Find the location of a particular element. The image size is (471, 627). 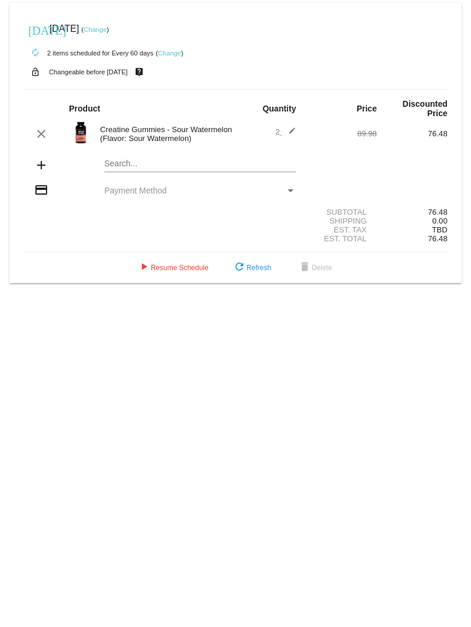

button: Resume Schedule is located at coordinates (173, 268).